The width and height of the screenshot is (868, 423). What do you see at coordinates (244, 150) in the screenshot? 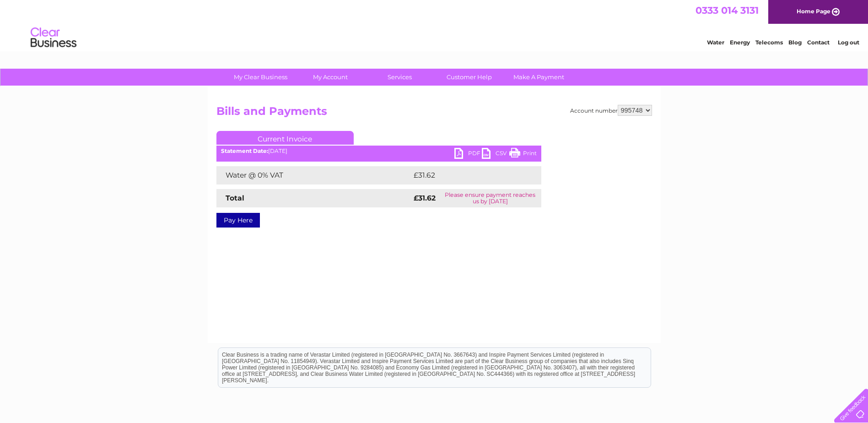
I see `b: Statement Date:` at bounding box center [244, 150].